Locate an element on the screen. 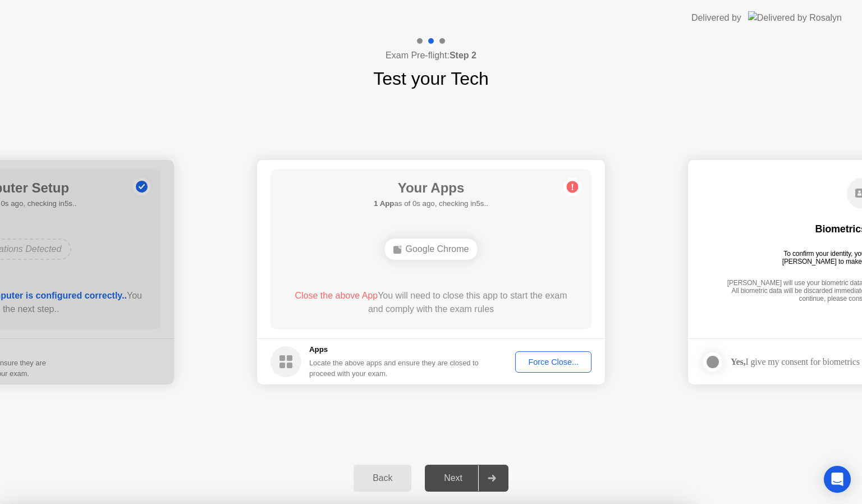 The image size is (862, 504). b: Step 2 is located at coordinates (463, 55).